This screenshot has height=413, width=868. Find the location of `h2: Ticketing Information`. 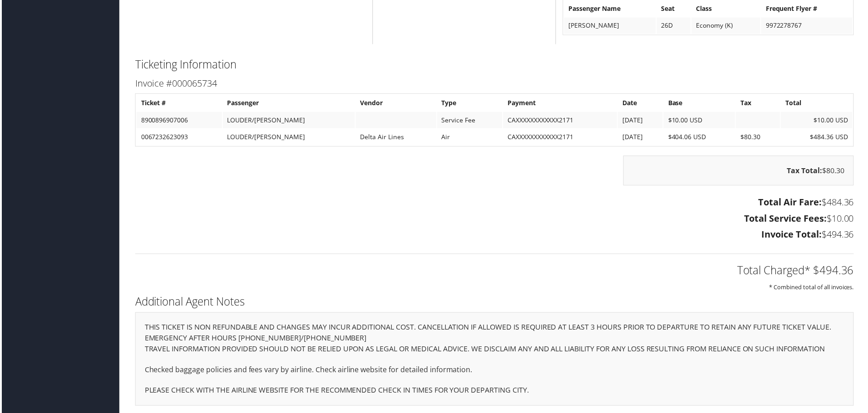

h2: Ticketing Information is located at coordinates (495, 65).